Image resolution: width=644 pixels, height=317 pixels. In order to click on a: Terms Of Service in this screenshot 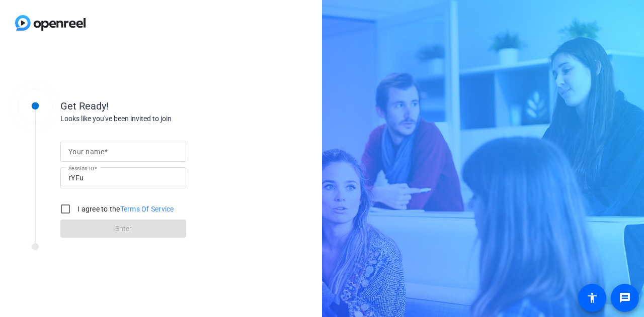, I will do `click(147, 209)`.